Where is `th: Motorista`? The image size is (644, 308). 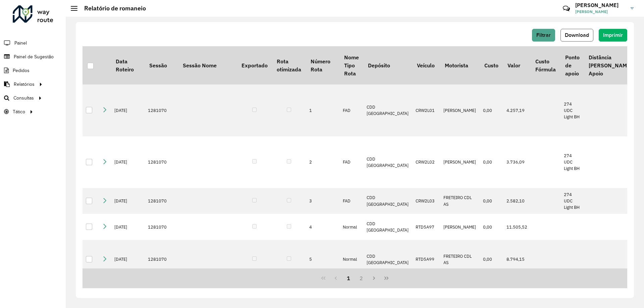 th: Motorista is located at coordinates (460, 65).